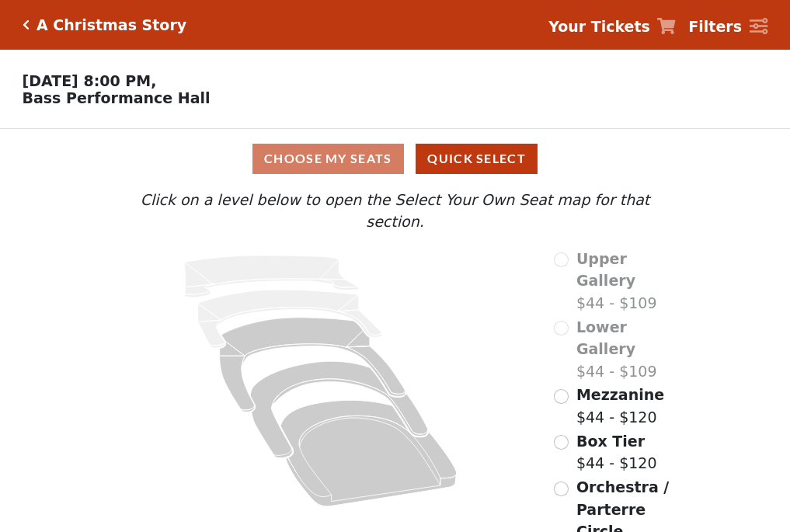  Describe the element at coordinates (599, 26) in the screenshot. I see `strong: Your Tickets` at that location.